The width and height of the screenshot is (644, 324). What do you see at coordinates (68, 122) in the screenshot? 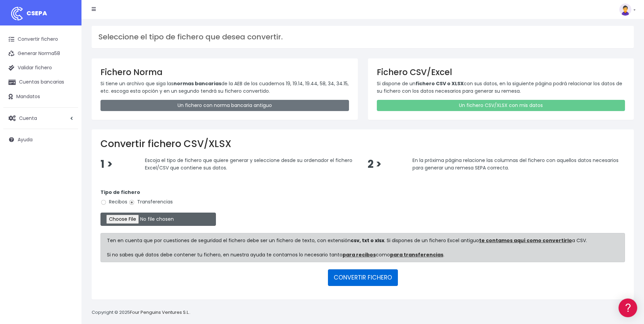
I see `a: Perfiles de empresas` at bounding box center [68, 122].